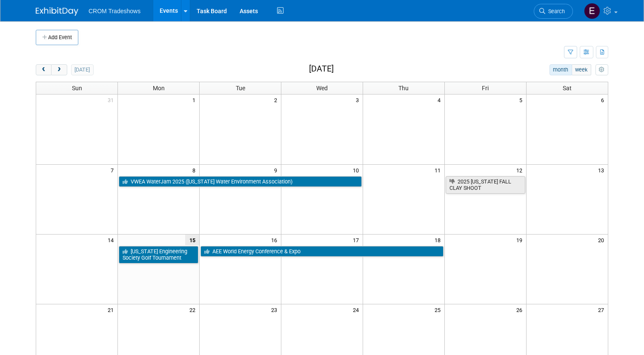 This screenshot has width=644, height=355. What do you see at coordinates (241, 88) in the screenshot?
I see `span: Tue` at bounding box center [241, 88].